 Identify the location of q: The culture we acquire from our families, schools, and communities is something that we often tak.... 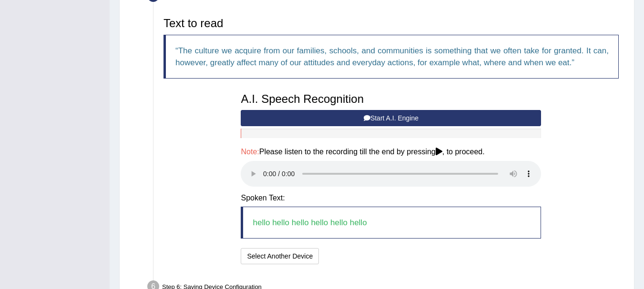
(392, 57).